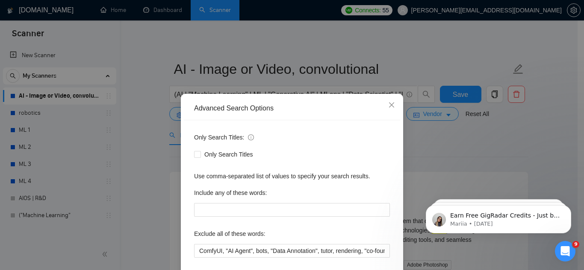 The width and height of the screenshot is (584, 270). Describe the element at coordinates (251, 138) in the screenshot. I see `span: info-circle` at that location.